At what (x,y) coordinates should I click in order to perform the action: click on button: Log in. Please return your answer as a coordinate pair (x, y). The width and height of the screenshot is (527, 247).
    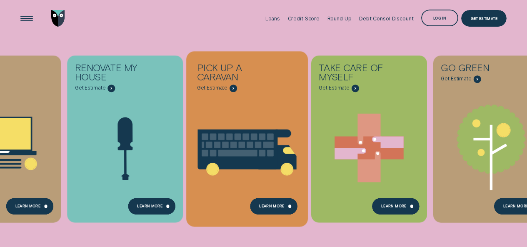
    Looking at the image, I should click on (440, 18).